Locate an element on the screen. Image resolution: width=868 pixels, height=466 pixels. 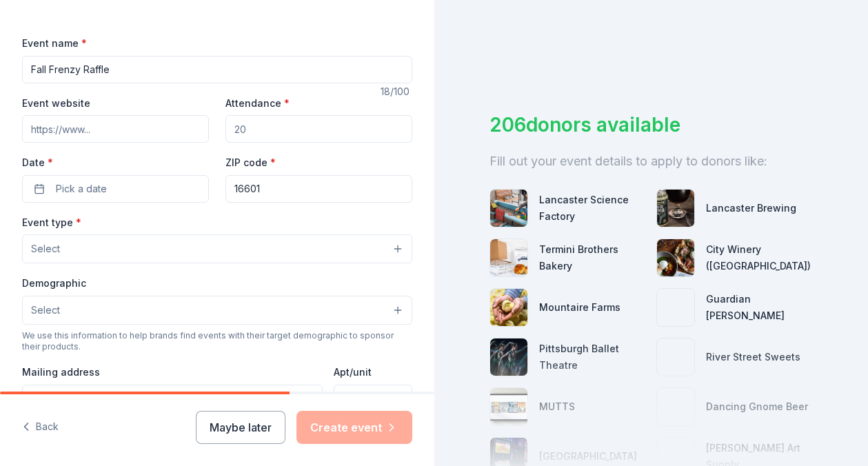
label: Event type is located at coordinates (51, 223).